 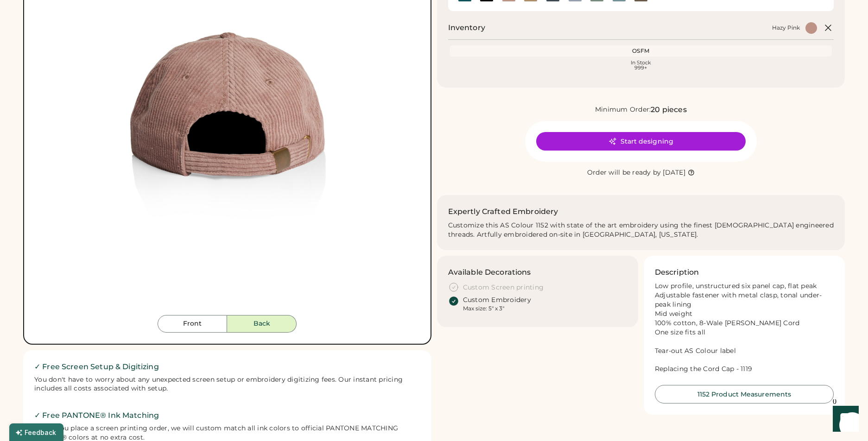 I want to click on div: Customize this AS Colour 1152 with state of the art embroidery using the finest [DEMOGRAPHIC_DATA..., so click(x=641, y=230).